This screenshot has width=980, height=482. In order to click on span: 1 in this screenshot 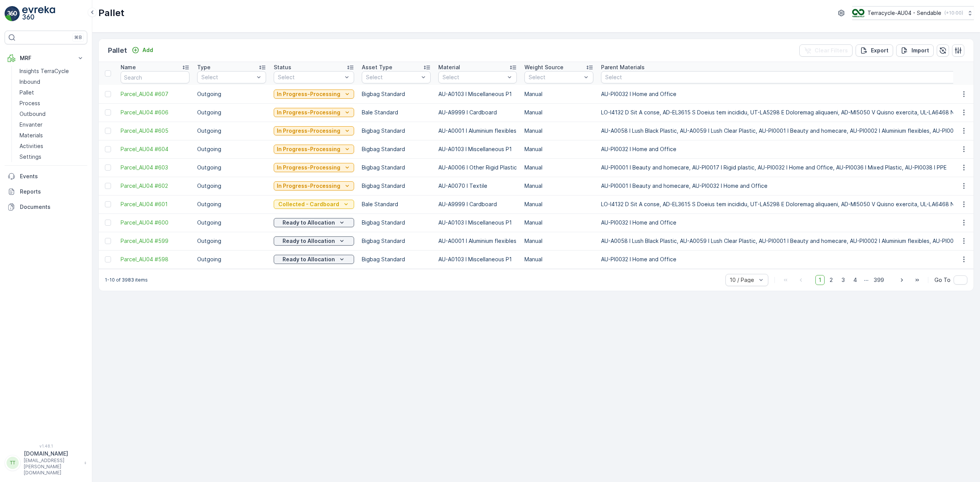, I will do `click(820, 280)`.